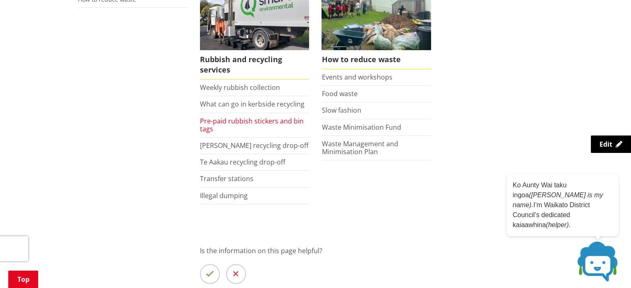  What do you see at coordinates (252, 125) in the screenshot?
I see `a: Pre-paid rubbish stickers and bin tags` at bounding box center [252, 125].